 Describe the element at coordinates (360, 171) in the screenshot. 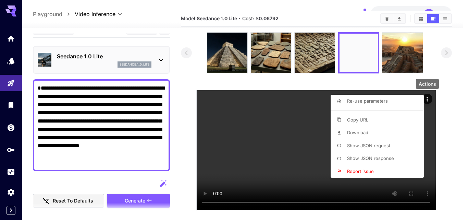

I see `span: Report issue` at that location.